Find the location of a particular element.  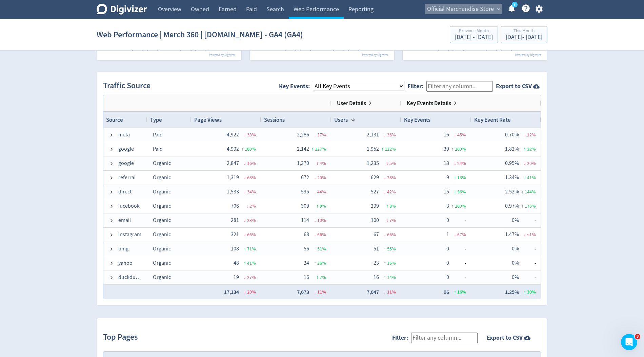

span: 2.52% is located at coordinates (512, 192).